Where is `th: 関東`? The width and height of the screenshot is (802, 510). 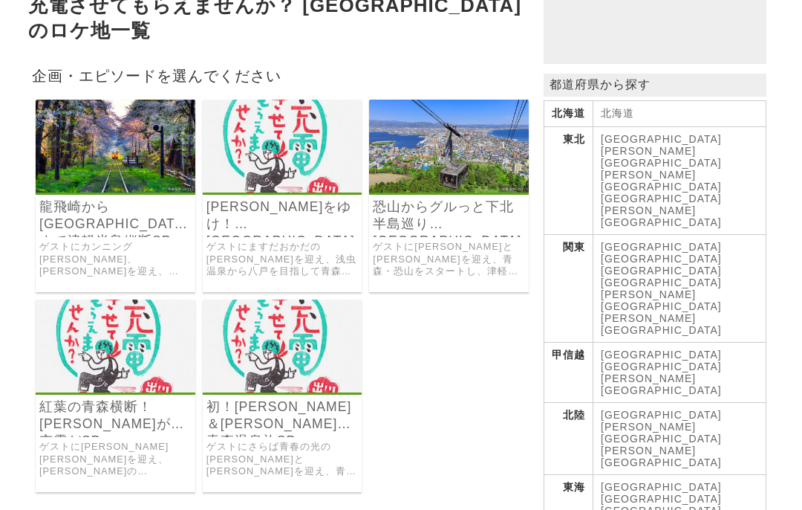
th: 関東 is located at coordinates (569, 288).